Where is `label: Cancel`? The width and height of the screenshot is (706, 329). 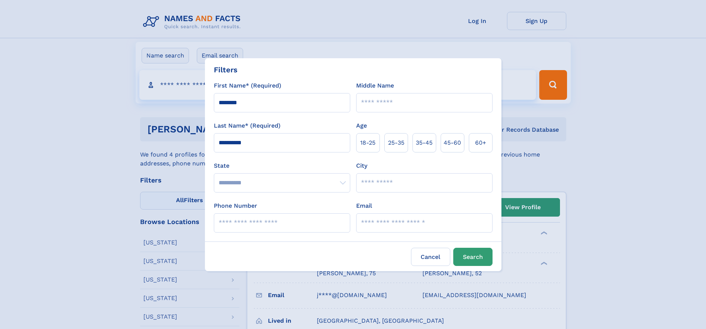
label: Cancel is located at coordinates (431, 257).